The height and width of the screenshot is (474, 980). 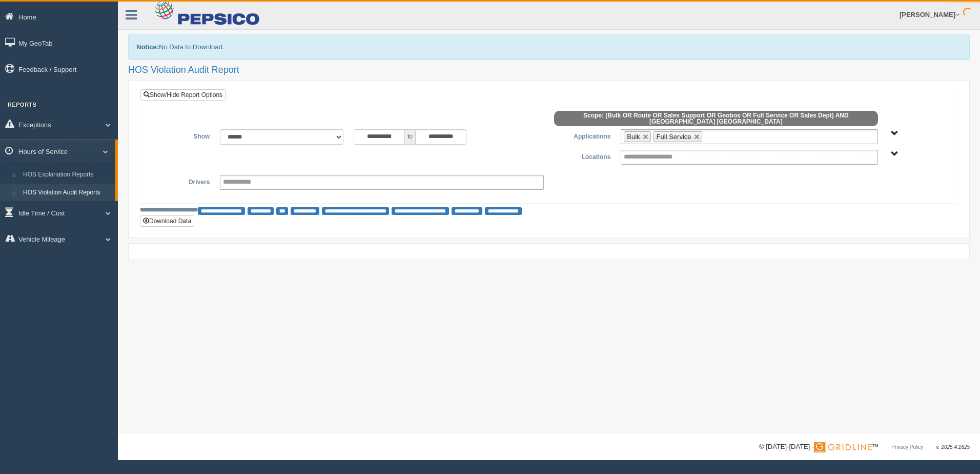 I want to click on label: Drivers, so click(x=181, y=181).